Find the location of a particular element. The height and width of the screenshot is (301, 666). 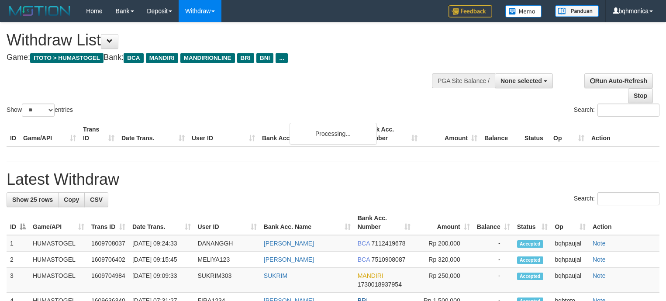

th: Date Trans. is located at coordinates (153, 134).